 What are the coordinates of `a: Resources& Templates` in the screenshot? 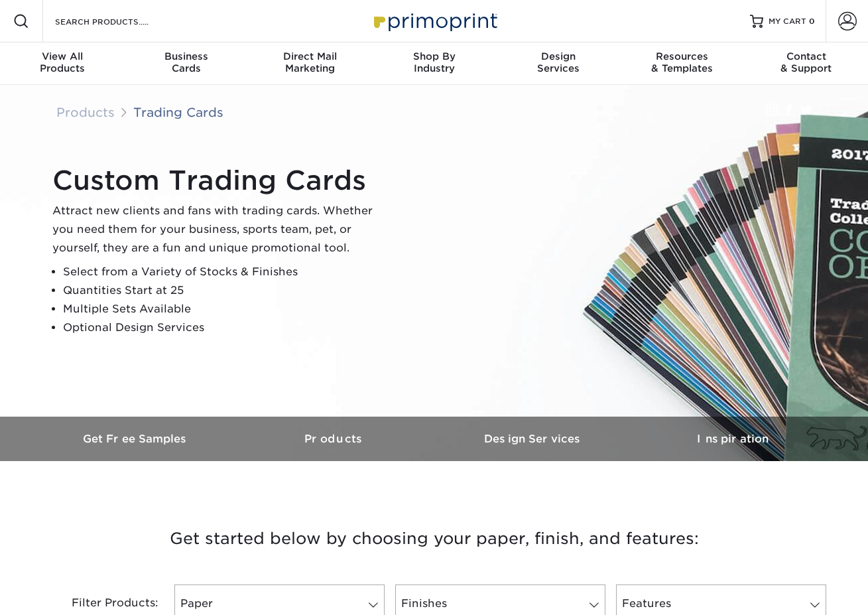 It's located at (682, 64).